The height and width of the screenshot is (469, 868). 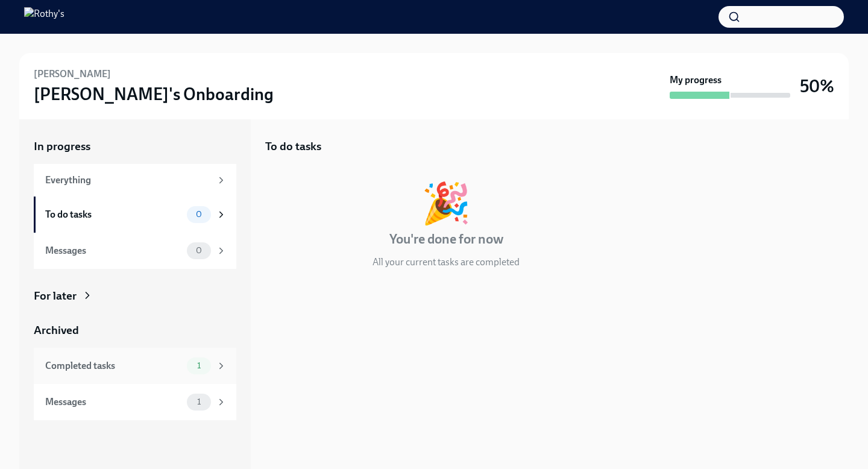 I want to click on a: Archived, so click(x=135, y=331).